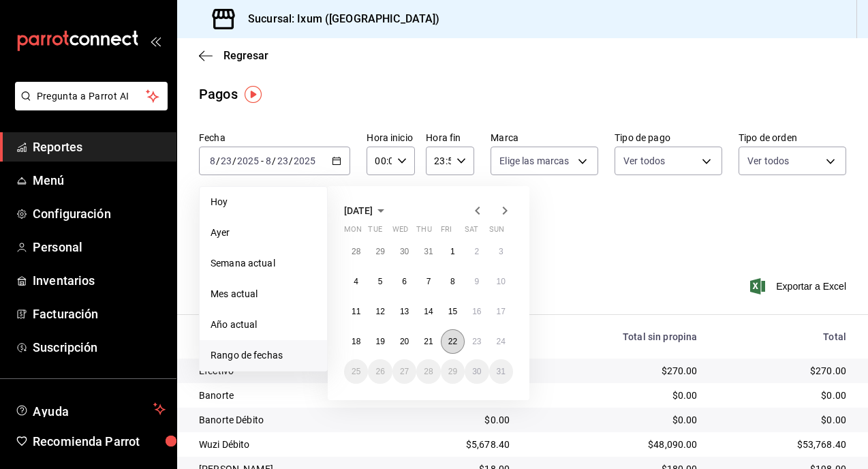 Image resolution: width=868 pixels, height=469 pixels. I want to click on div: $53,768.40, so click(783, 444).